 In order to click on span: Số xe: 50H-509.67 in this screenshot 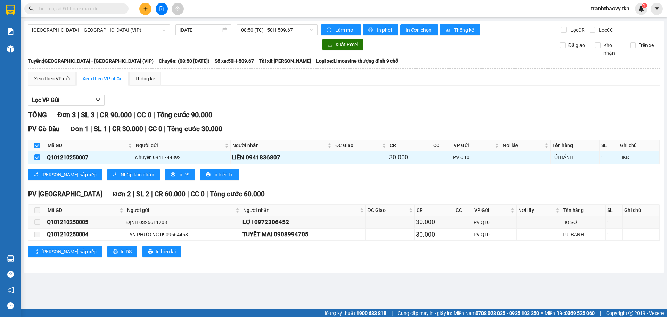, I will do `click(234, 61)`.